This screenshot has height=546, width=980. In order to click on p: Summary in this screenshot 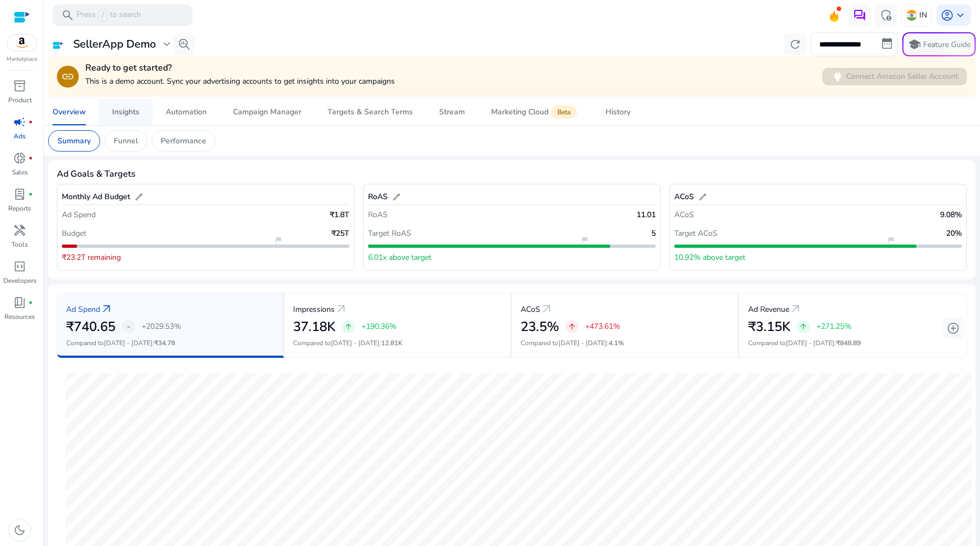, I will do `click(74, 141)`.